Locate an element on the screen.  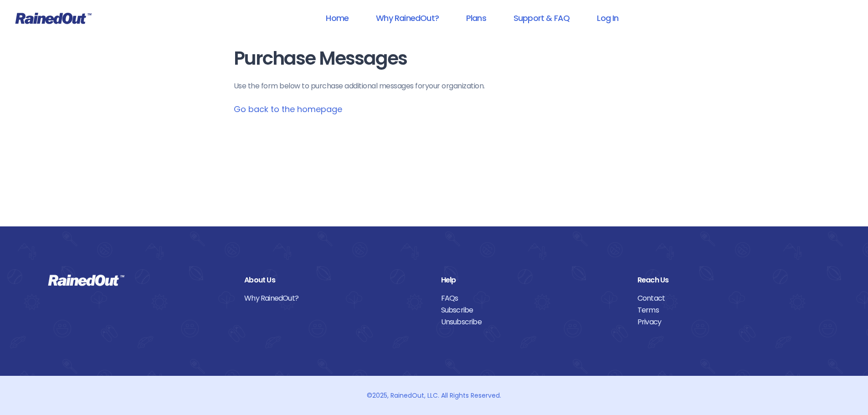
a: Terms is located at coordinates (729, 310).